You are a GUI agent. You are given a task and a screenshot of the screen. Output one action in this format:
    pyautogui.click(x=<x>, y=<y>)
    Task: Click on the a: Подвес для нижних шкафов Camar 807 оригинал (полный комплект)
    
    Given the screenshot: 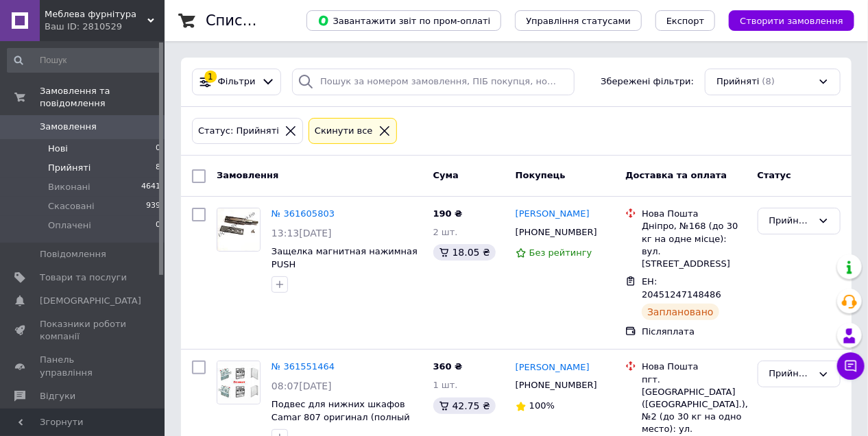 What is the action you would take?
    pyautogui.click(x=341, y=417)
    